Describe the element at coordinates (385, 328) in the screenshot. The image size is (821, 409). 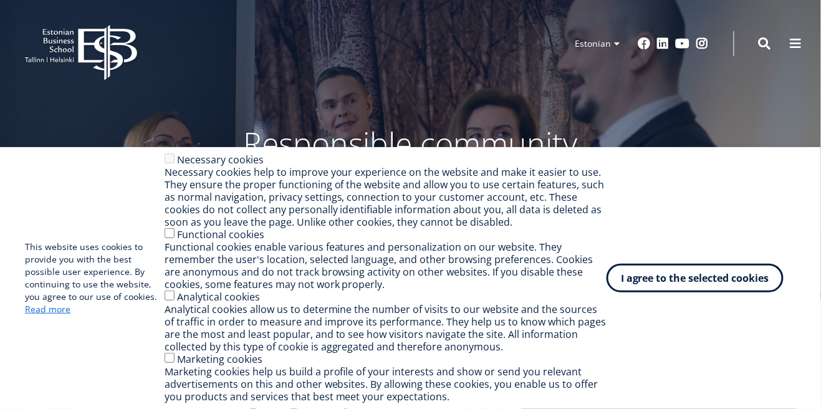
I see `font: Analytical cookies allow us to determine the number of visits to our website and the sources of t...` at that location.